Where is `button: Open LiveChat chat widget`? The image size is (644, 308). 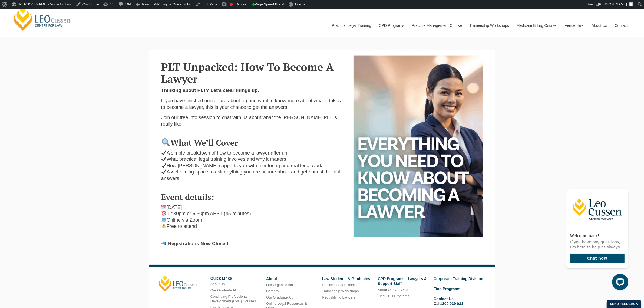
button: Open LiveChat chat widget is located at coordinates (58, 104).